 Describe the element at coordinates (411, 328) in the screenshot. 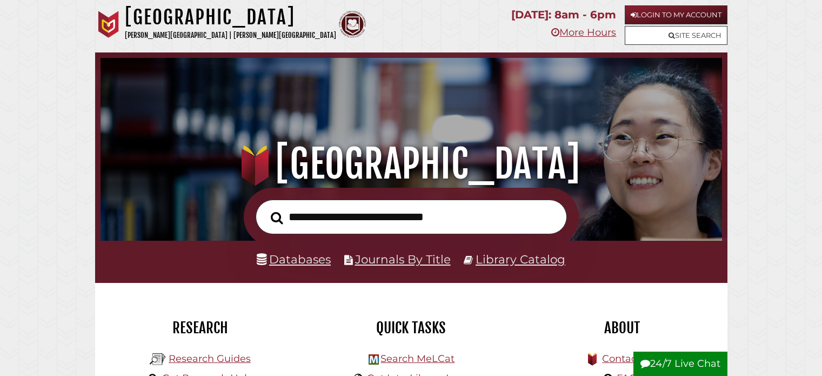

I see `h2: Quick Tasks` at that location.